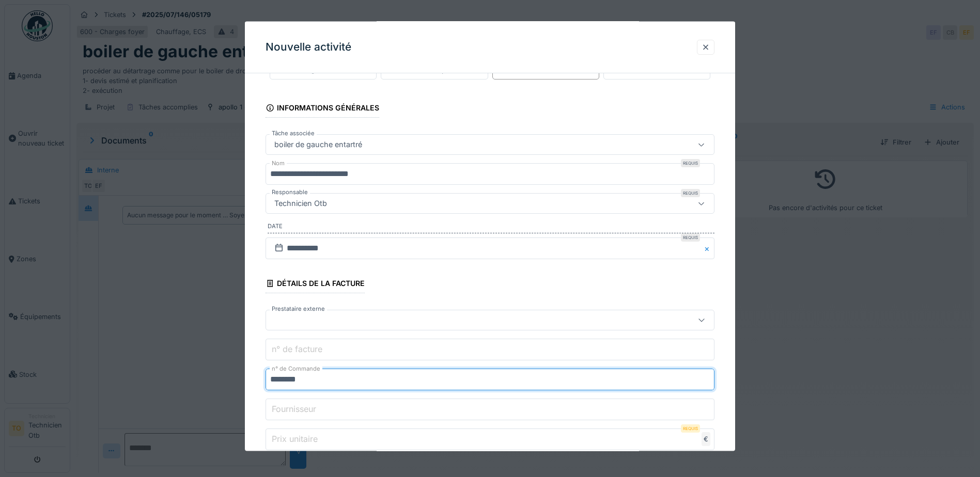 The image size is (980, 477). What do you see at coordinates (546, 70) in the screenshot?
I see `div: Facture externe` at bounding box center [546, 70].